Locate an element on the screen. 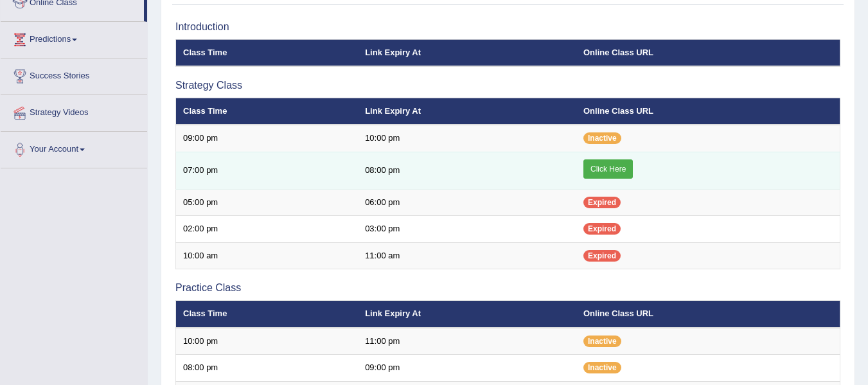 The height and width of the screenshot is (385, 868). a: Predictions is located at coordinates (74, 38).